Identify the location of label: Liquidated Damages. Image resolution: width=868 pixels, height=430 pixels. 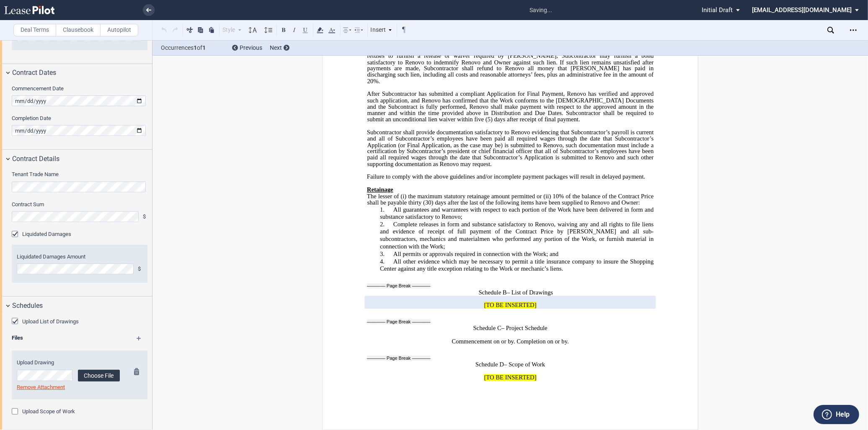
(47, 234).